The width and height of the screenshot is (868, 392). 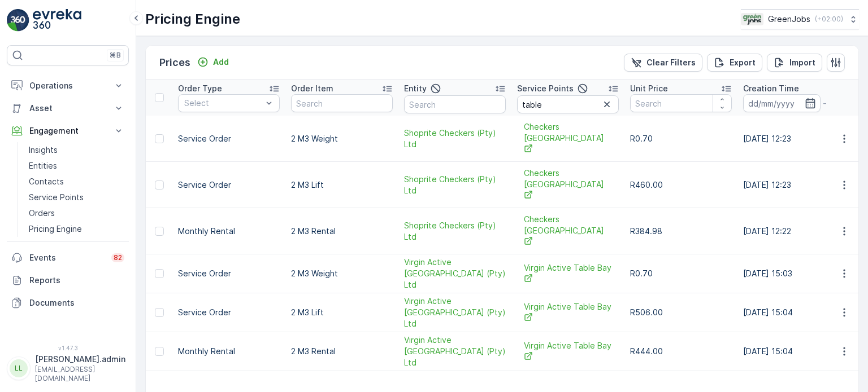 What do you see at coordinates (68, 108) in the screenshot?
I see `button: Asset` at bounding box center [68, 108].